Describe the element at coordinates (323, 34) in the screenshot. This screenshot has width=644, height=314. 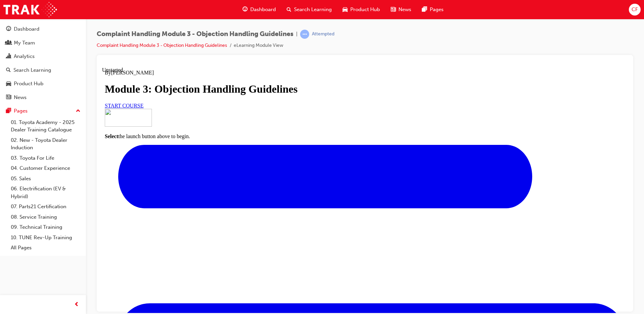
I see `div: Attempted` at that location.